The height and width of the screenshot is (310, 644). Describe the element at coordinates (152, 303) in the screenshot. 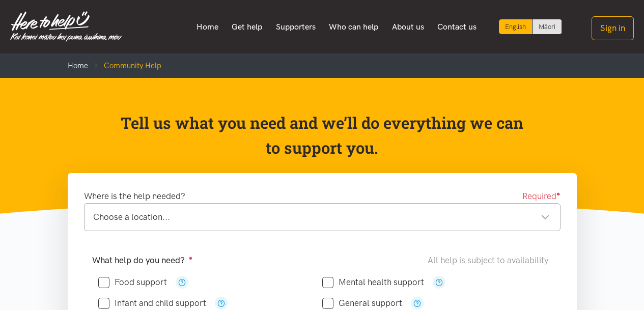

I see `label: Infant and child support` at that location.